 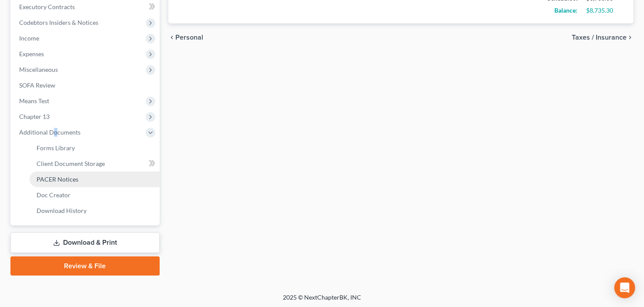 What do you see at coordinates (59, 22) in the screenshot?
I see `span: Codebtors Insiders & Notices` at bounding box center [59, 22].